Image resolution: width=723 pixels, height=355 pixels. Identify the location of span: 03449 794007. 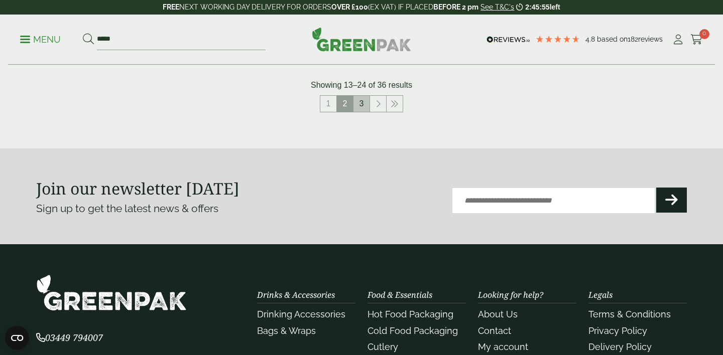
(69, 338).